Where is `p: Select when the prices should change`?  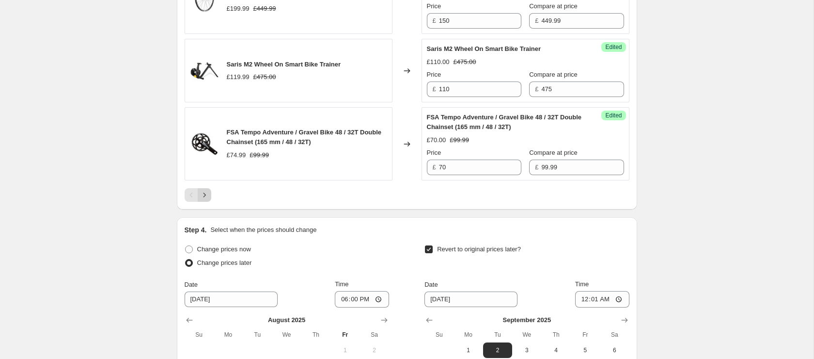 p: Select when the prices should change is located at coordinates (263, 230).